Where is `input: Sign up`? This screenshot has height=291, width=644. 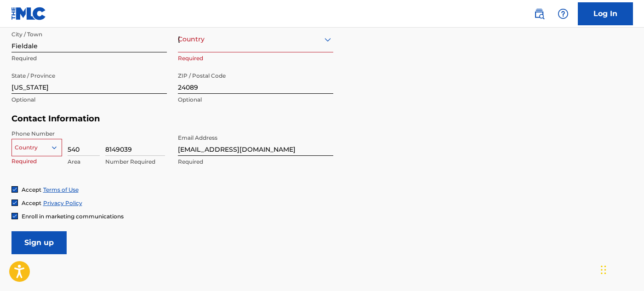
input: Sign up is located at coordinates (39, 243).